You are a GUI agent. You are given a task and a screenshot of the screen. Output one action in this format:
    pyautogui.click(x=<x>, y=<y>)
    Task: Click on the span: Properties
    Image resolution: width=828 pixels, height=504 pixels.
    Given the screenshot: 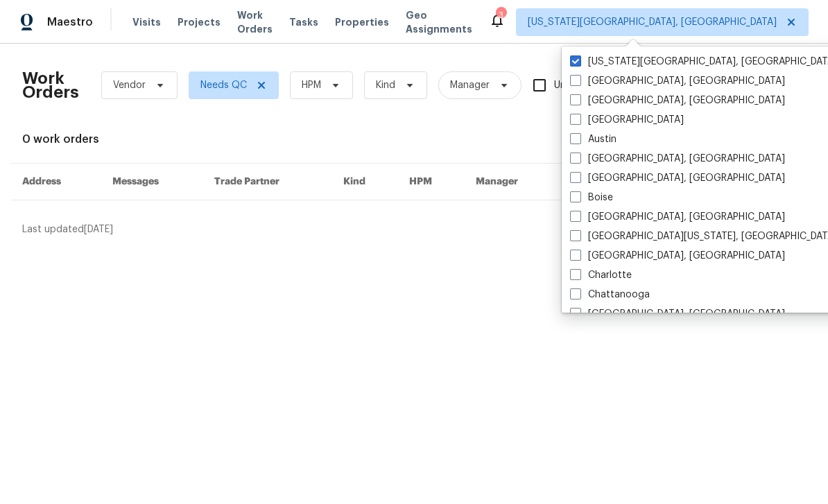 What is the action you would take?
    pyautogui.click(x=362, y=22)
    